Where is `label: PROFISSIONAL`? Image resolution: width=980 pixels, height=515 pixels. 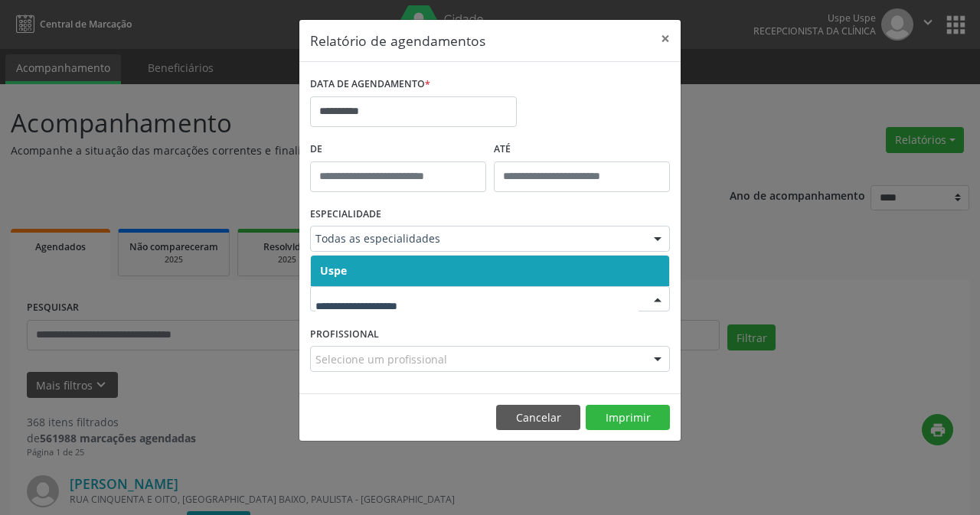
label: PROFISSIONAL is located at coordinates (345, 334).